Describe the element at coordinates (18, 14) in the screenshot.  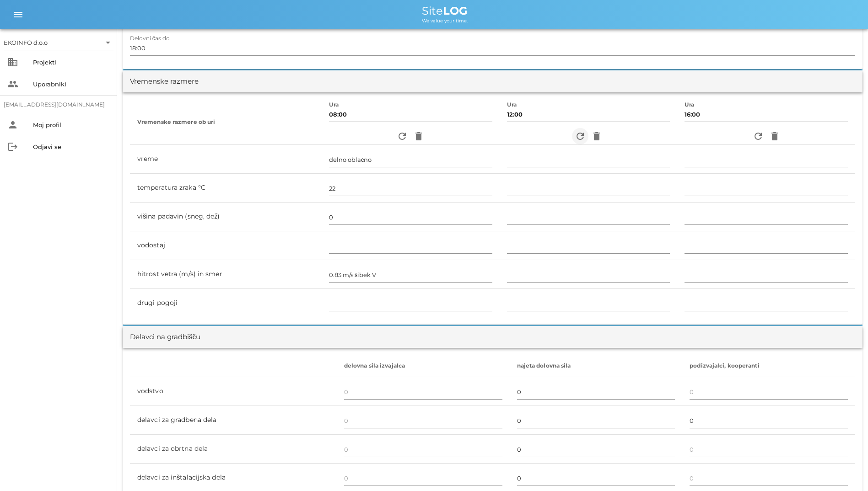
I see `i: menu` at that location.